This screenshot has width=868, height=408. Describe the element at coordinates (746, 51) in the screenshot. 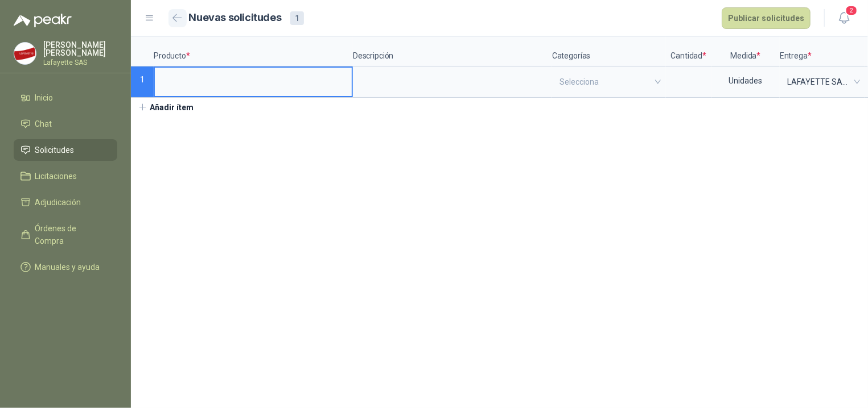

I see `p: Medida` at that location.